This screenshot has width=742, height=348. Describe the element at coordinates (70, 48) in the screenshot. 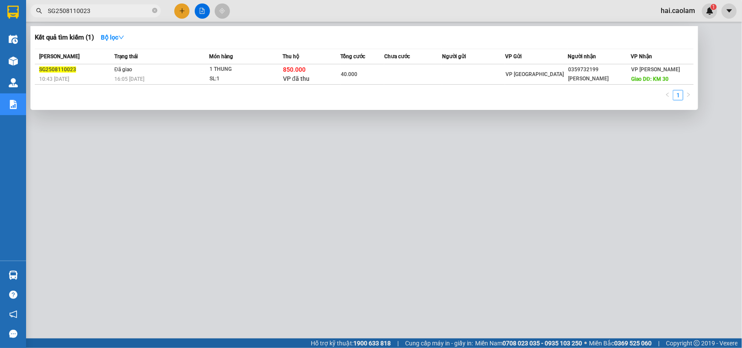

I see `b: BIÊN NHẬN GỬI HÀNG HÓA` at that location.